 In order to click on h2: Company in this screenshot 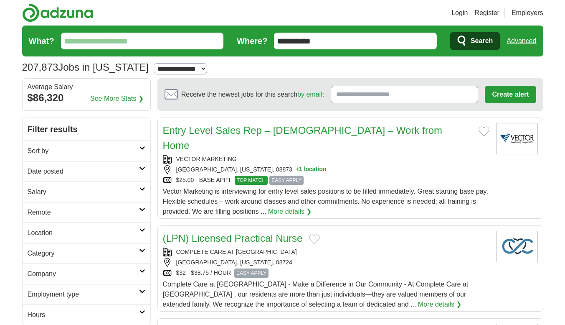, I will do `click(83, 274)`.